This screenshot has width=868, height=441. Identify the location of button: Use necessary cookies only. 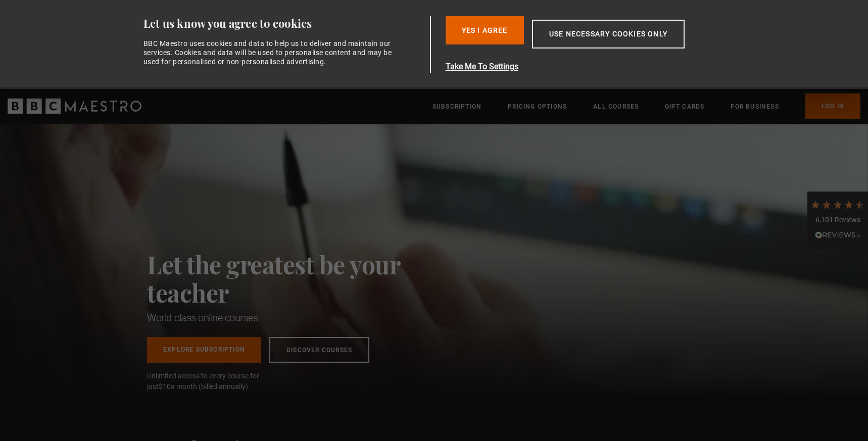
(609, 33).